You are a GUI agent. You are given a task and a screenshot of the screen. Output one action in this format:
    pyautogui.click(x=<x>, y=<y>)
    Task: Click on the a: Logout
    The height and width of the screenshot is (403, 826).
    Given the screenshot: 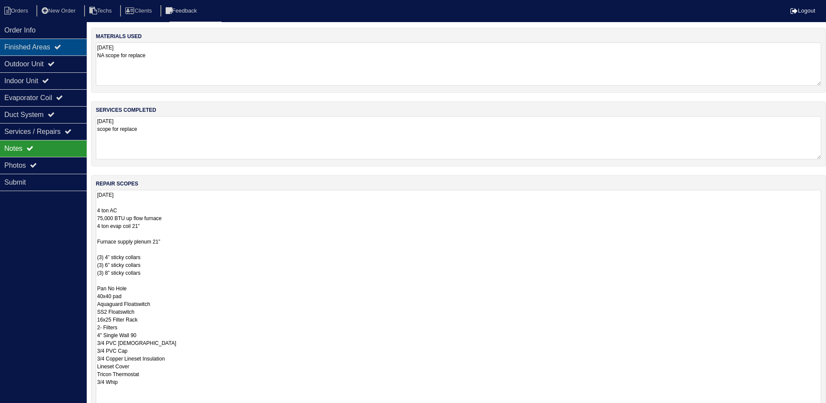 What is the action you would take?
    pyautogui.click(x=803, y=10)
    